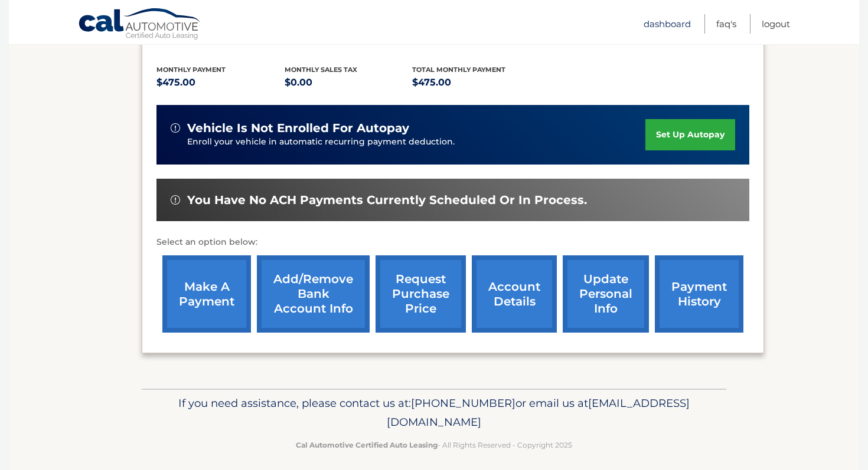 The height and width of the screenshot is (470, 868). I want to click on span: vehicle is not enrolled for autopay, so click(298, 128).